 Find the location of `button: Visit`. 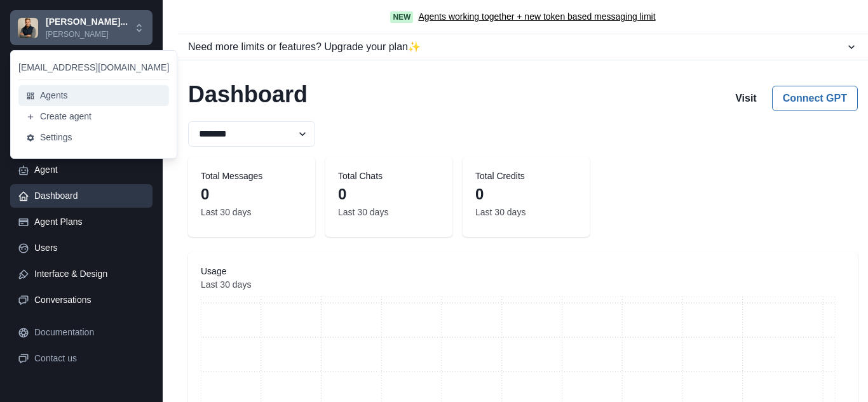

button: Visit is located at coordinates (746, 99).